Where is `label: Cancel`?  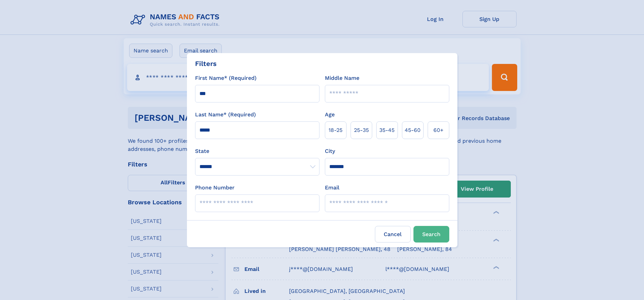 label: Cancel is located at coordinates (393, 234).